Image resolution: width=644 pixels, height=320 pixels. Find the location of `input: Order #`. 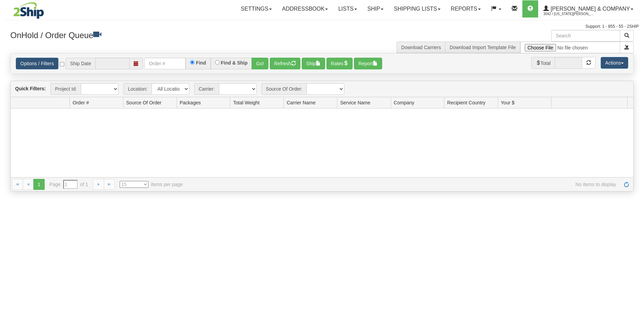

input: Order # is located at coordinates (165, 64).